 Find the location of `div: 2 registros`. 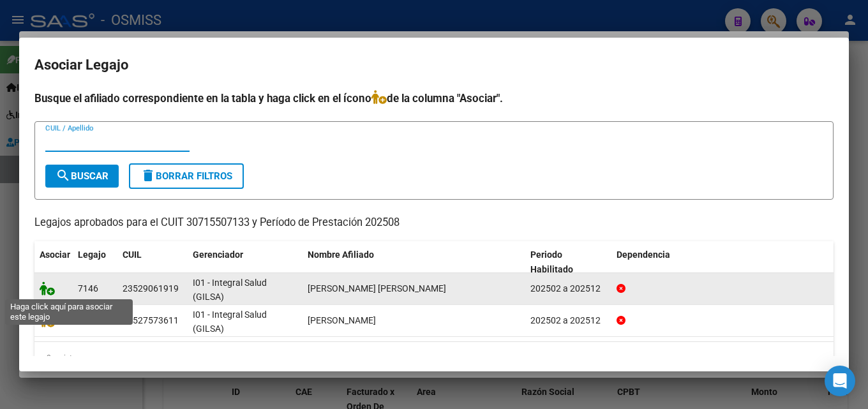

div: 2 registros is located at coordinates (434, 358).